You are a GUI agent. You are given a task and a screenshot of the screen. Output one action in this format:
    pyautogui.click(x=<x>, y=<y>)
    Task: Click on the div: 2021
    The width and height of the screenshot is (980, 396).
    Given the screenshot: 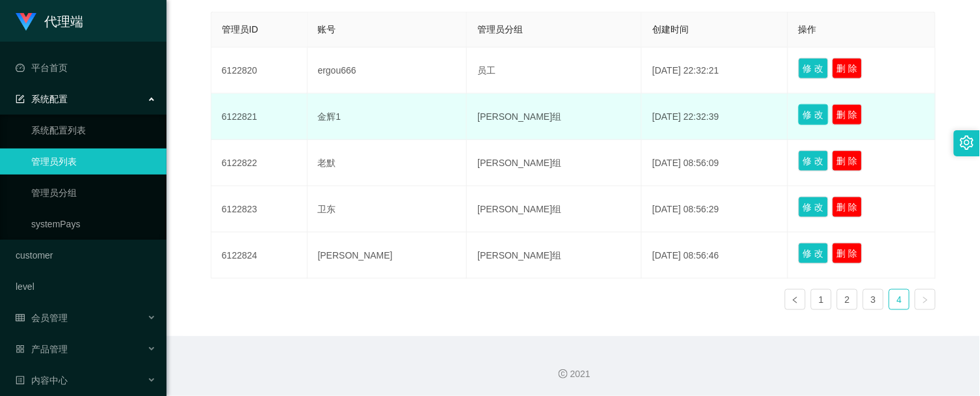 What is the action you would take?
    pyautogui.click(x=573, y=374)
    